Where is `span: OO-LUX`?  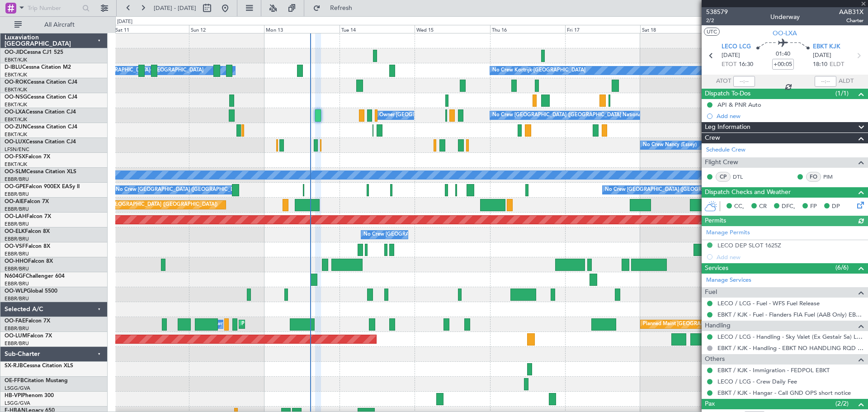
span: OO-LUX is located at coordinates (15, 142).